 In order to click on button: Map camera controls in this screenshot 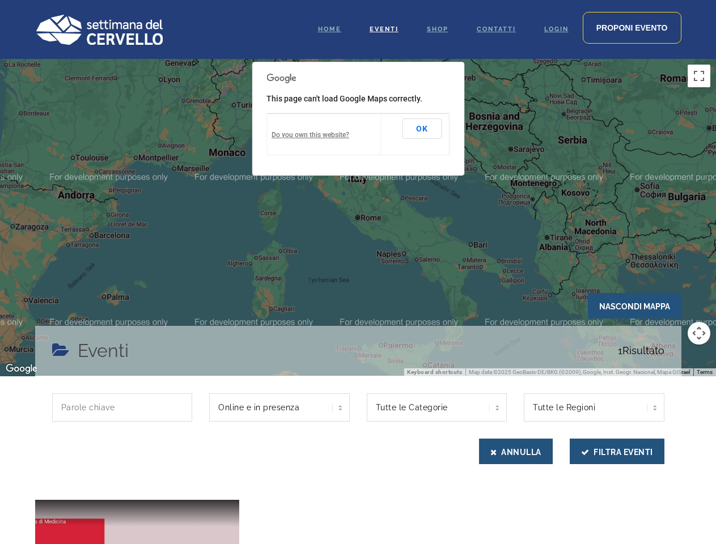, I will do `click(699, 333)`.